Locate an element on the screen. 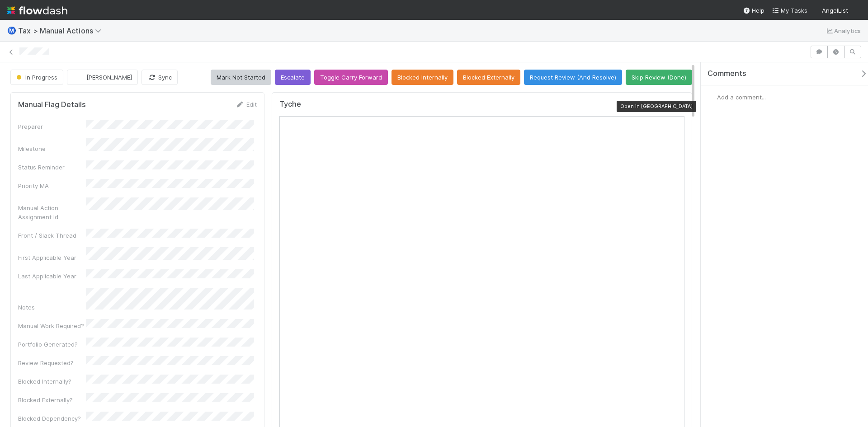  span: Add a comment... is located at coordinates (741, 97).